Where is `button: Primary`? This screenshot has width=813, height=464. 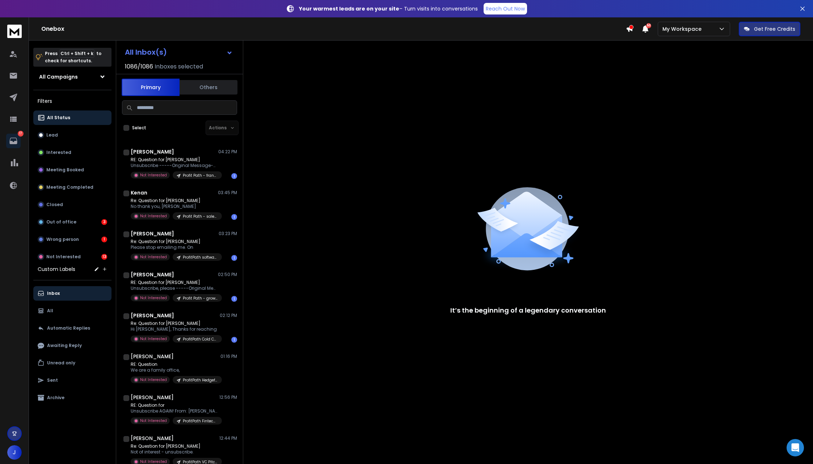
button: Primary is located at coordinates (151, 87).